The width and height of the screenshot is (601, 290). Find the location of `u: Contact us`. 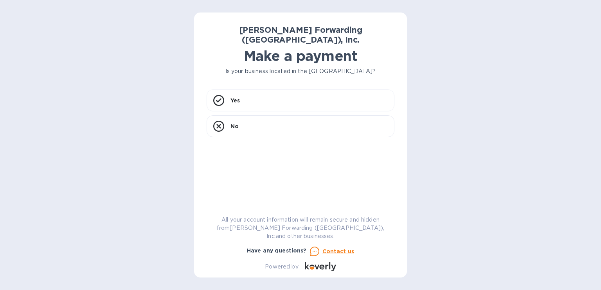

u: Contact us is located at coordinates (338, 252).